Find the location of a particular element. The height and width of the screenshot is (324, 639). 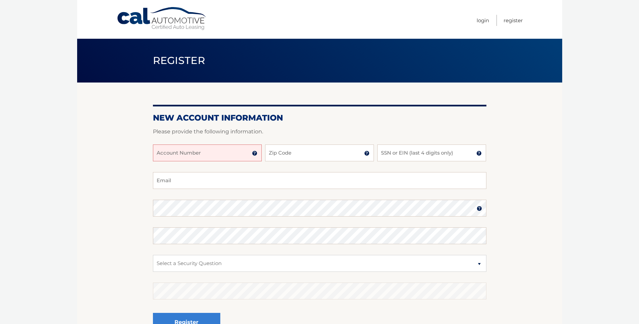

span: Register is located at coordinates (179, 60).